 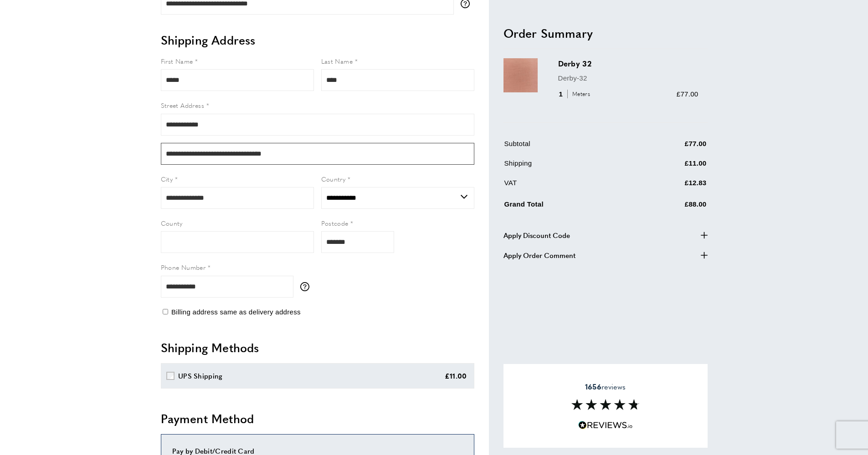 I want to click on img: Reviews.io 5 stars, so click(x=605, y=425).